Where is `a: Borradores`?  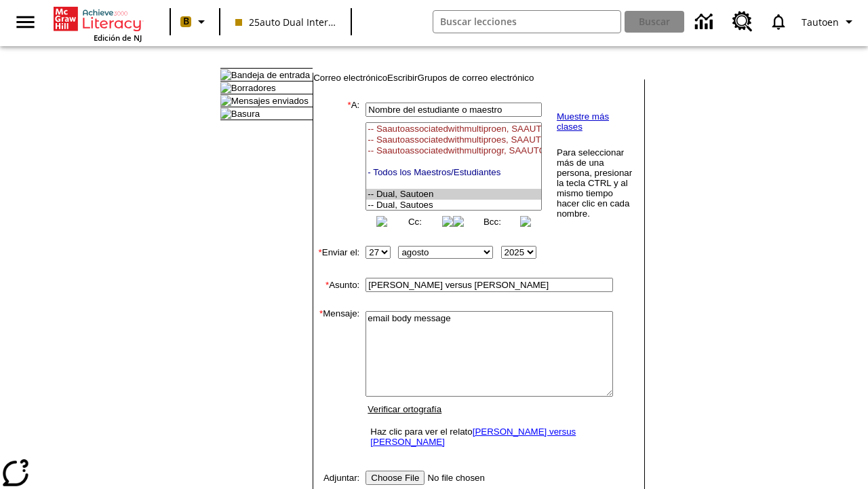
a: Borradores is located at coordinates (254, 88).